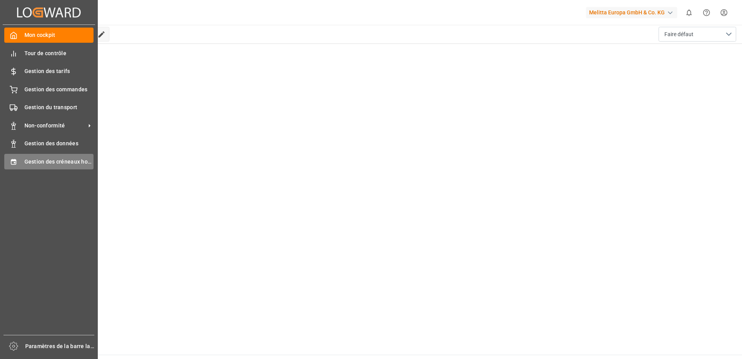 Image resolution: width=742 pixels, height=359 pixels. What do you see at coordinates (59, 89) in the screenshot?
I see `span: Gestion des commandes` at bounding box center [59, 89].